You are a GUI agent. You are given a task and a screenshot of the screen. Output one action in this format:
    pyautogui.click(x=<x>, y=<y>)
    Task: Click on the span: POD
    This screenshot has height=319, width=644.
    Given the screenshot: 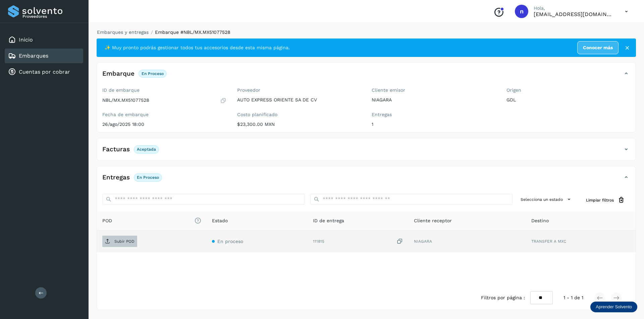 What is the action you would take?
    pyautogui.click(x=151, y=220)
    